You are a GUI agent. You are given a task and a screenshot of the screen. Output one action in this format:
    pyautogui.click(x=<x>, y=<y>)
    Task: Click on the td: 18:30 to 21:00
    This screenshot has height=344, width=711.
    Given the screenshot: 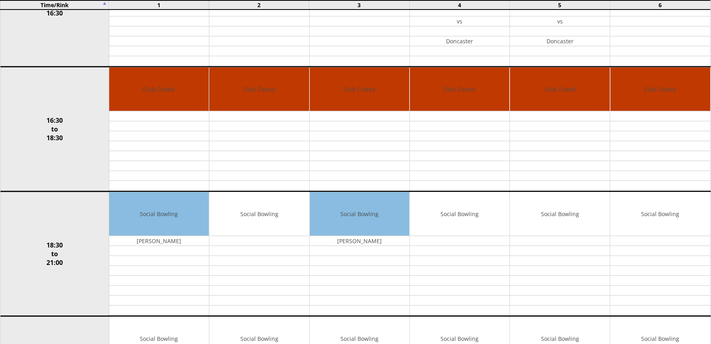 What is the action you would take?
    pyautogui.click(x=54, y=254)
    